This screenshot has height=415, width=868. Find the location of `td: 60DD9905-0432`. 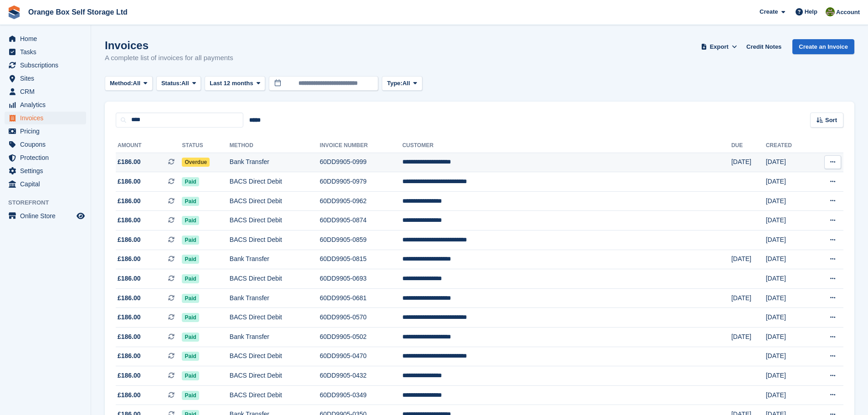

td: 60DD9905-0432 is located at coordinates (361, 376).